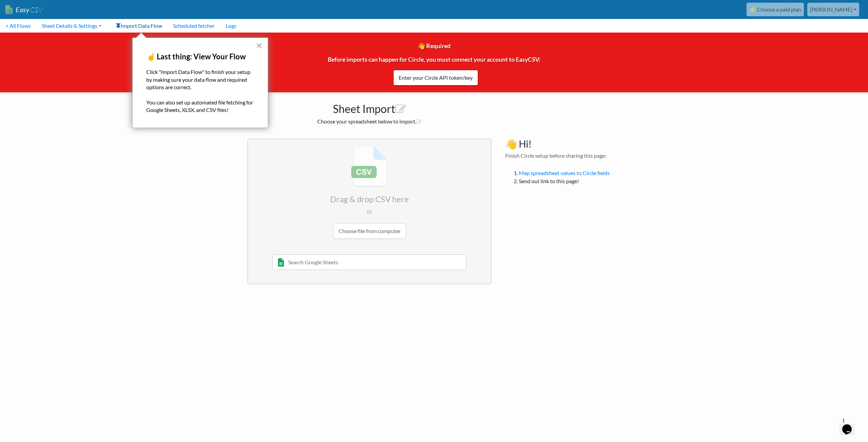 The width and height of the screenshot is (868, 442). Describe the element at coordinates (72, 26) in the screenshot. I see `a: Sheet Details & Settings` at that location.